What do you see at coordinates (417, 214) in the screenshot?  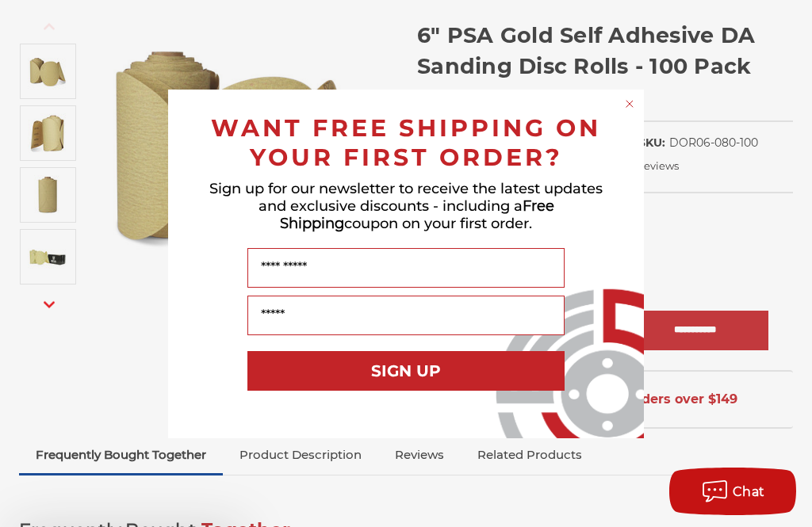 I see `span: Free Shipping` at bounding box center [417, 214].